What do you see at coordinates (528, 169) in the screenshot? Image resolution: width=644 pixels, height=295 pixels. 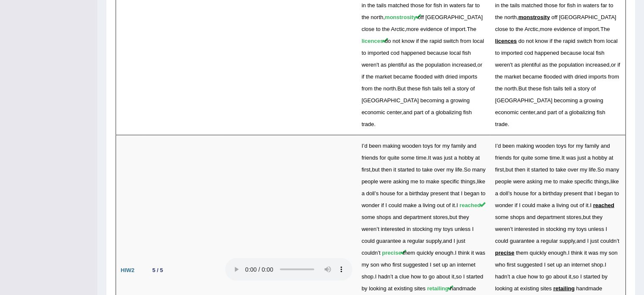 I see `span: it` at bounding box center [528, 169].